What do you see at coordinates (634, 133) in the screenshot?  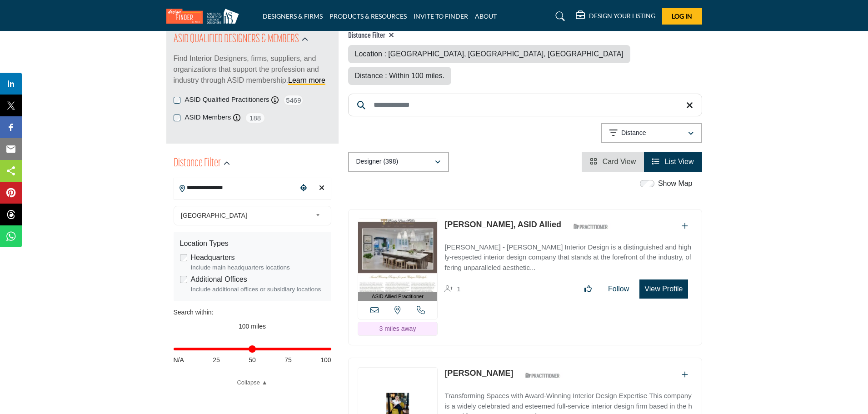 I see `p: Distance` at bounding box center [634, 133].